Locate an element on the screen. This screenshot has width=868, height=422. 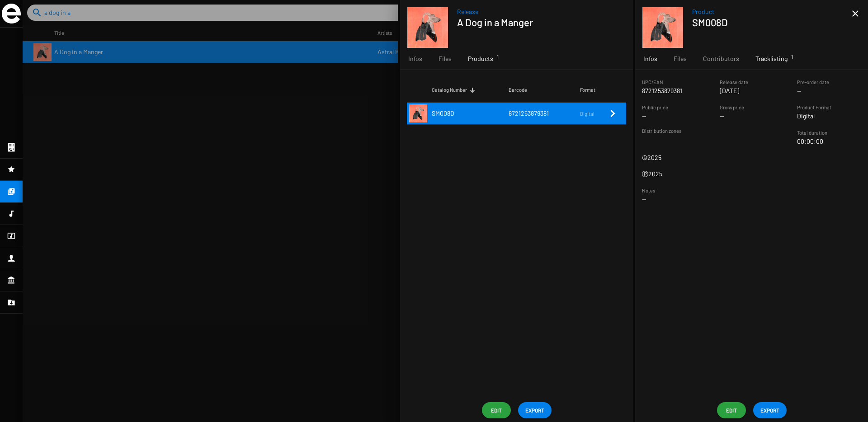
small: Total duration is located at coordinates (811, 132).